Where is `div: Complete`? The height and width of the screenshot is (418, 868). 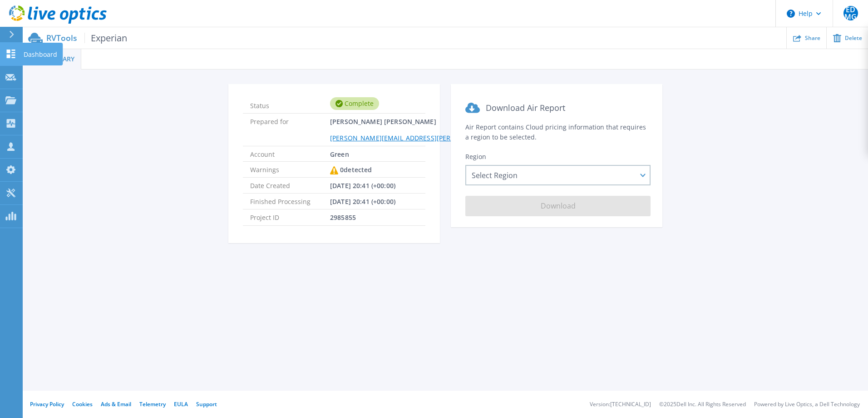
div: Complete is located at coordinates (355, 104).